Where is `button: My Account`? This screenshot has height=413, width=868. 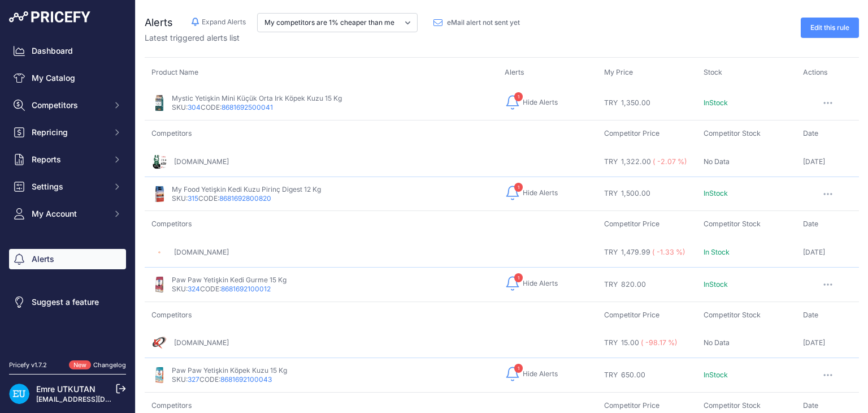 button: My Account is located at coordinates (67, 214).